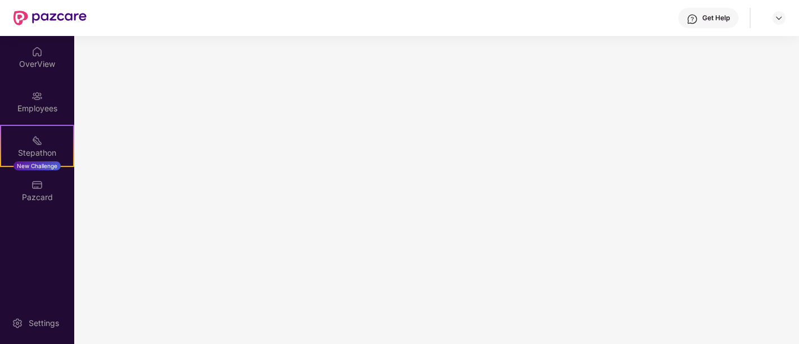  I want to click on div: New Challenge, so click(37, 166).